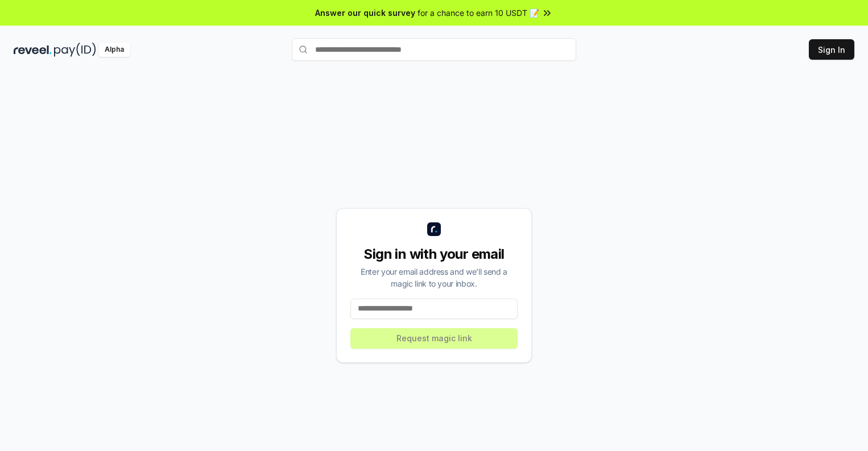 The height and width of the screenshot is (451, 868). Describe the element at coordinates (32, 49) in the screenshot. I see `img: reveel_dark` at that location.